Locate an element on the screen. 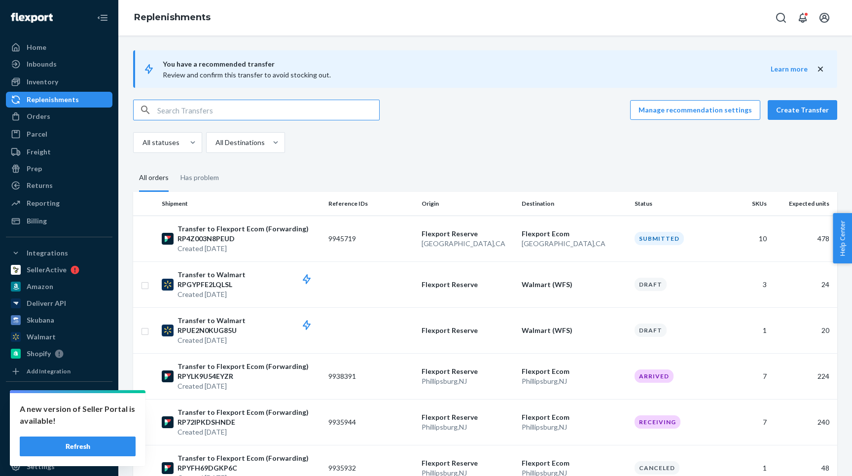 This screenshot has height=476, width=852. td: 9935944 is located at coordinates (371, 421).